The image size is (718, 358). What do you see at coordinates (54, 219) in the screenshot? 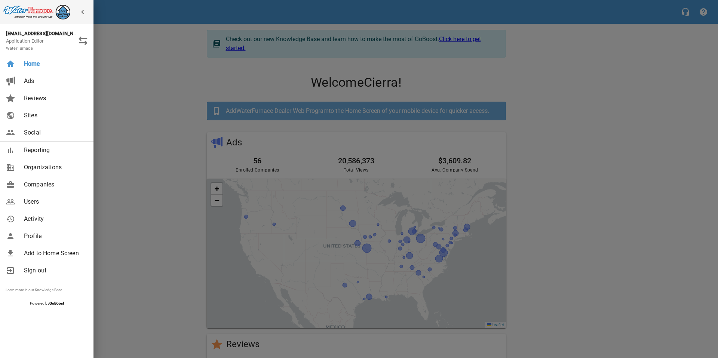
I see `span: Activity` at bounding box center [54, 219].